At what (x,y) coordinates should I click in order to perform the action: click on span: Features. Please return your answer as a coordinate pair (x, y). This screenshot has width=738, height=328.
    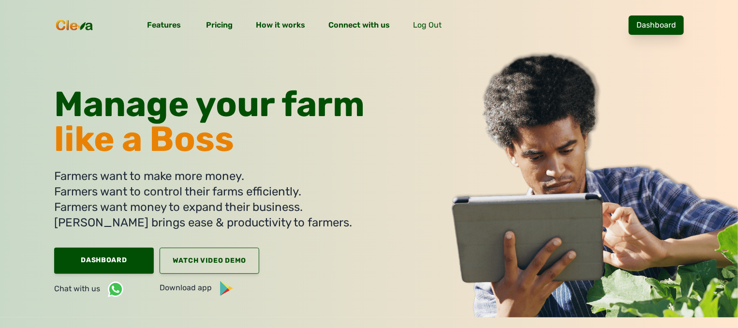
    Looking at the image, I should click on (164, 27).